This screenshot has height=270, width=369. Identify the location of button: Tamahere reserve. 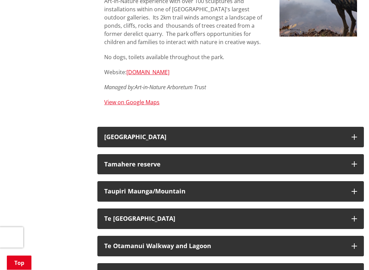
(230, 164).